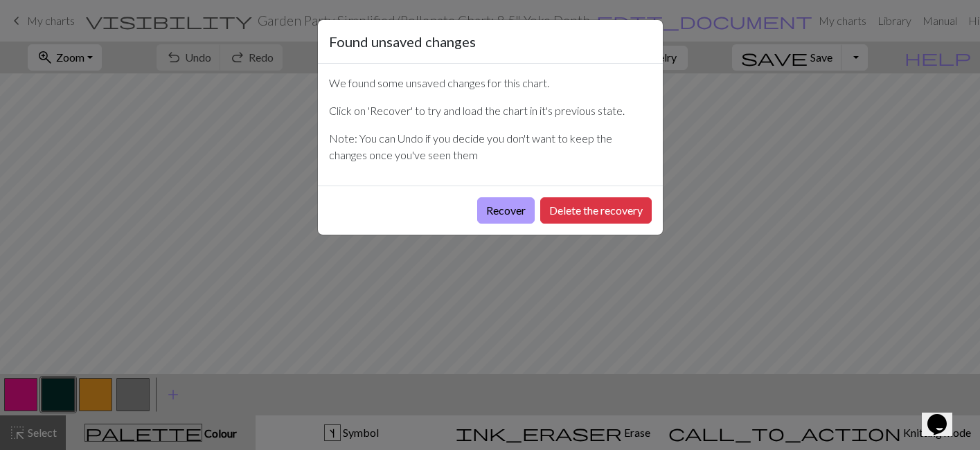 Image resolution: width=980 pixels, height=450 pixels. I want to click on button: Recover, so click(505, 210).